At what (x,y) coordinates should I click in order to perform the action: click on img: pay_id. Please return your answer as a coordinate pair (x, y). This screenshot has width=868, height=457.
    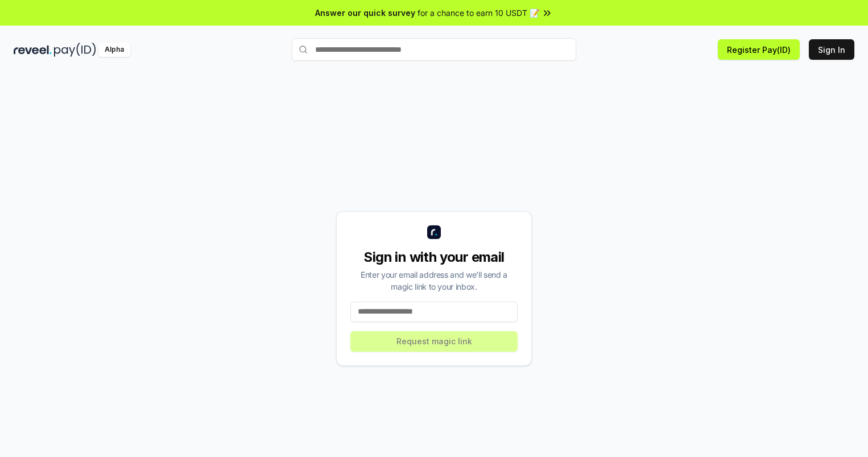
    Looking at the image, I should click on (75, 49).